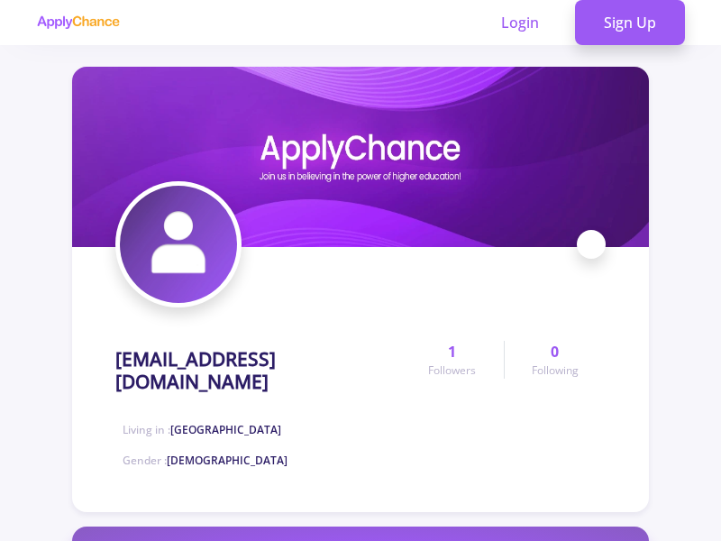  I want to click on span: 0, so click(554, 352).